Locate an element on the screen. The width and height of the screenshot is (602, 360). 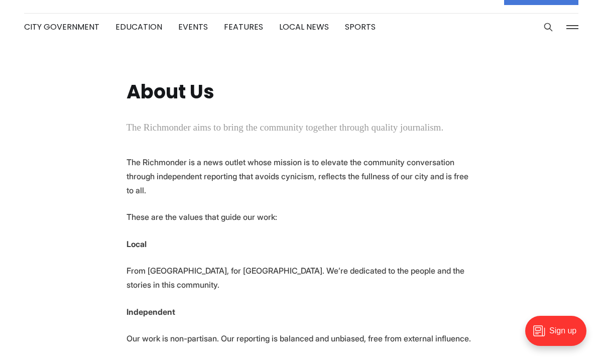
p: Our work is non-partisan. Our reporting is balanced and unbiased, free from external influence. is located at coordinates (301, 339).